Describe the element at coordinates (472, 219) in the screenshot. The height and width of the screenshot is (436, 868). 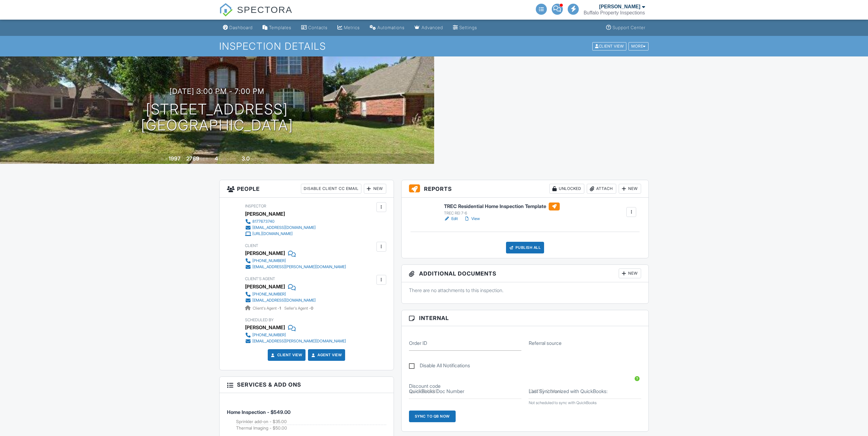
I see `a: View` at that location.